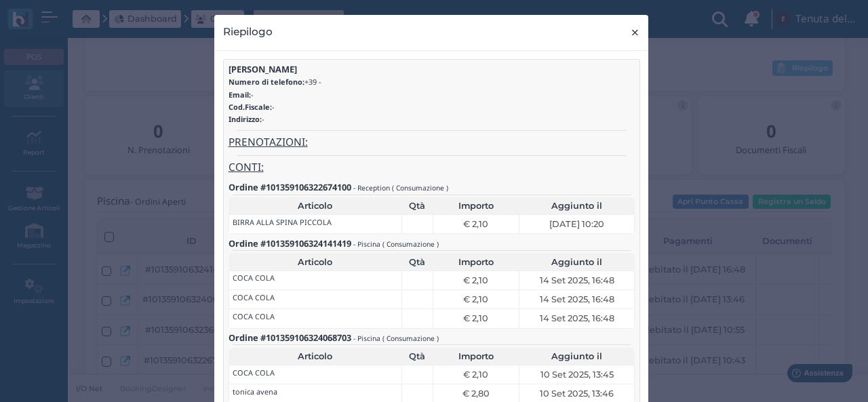  Describe the element at coordinates (476, 393) in the screenshot. I see `span: € 2,80` at that location.